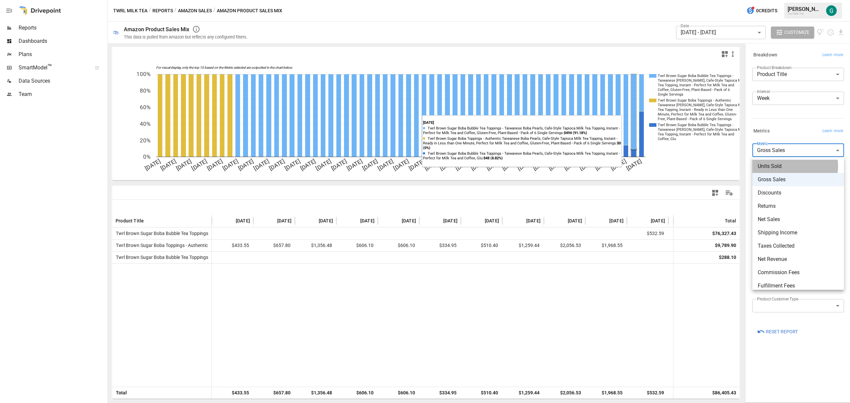  I want to click on span: Gross Sales, so click(798, 180).